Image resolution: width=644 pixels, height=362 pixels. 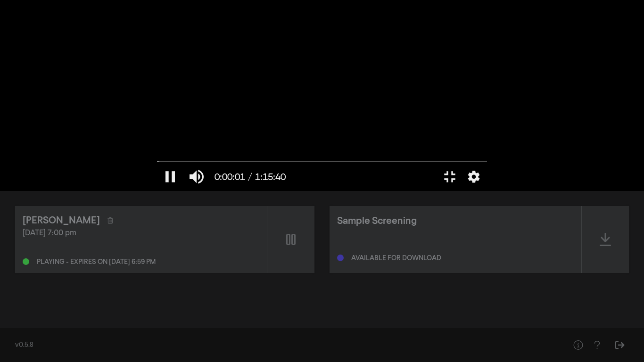 What do you see at coordinates (250, 177) in the screenshot?
I see `button: 0:00:01 / 1:15:40` at bounding box center [250, 177].